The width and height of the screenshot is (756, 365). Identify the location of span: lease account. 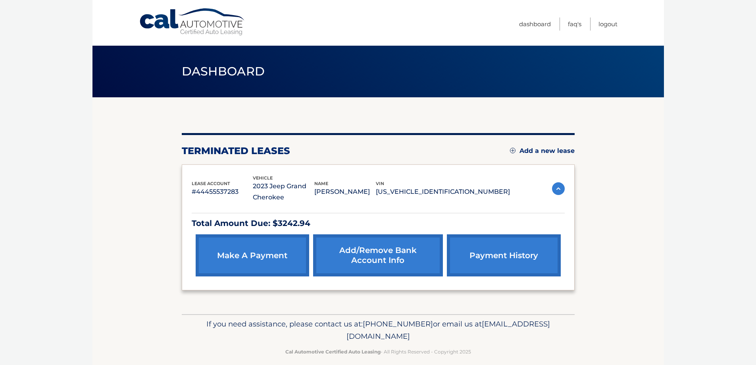
(211, 183).